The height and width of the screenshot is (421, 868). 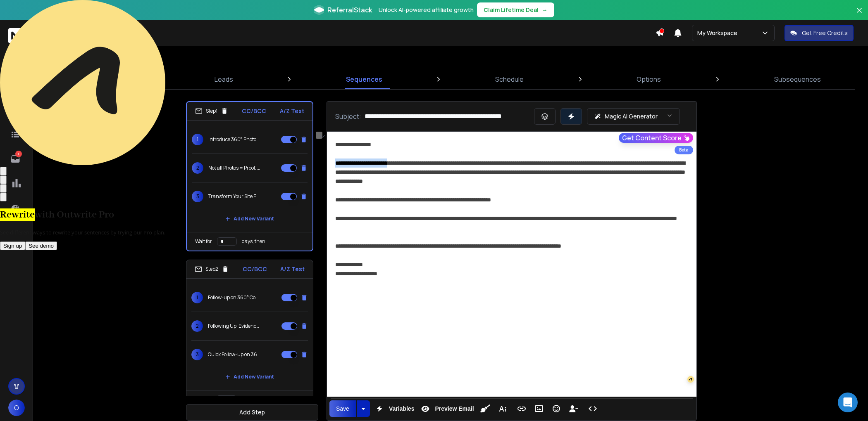 I want to click on p: My Workspace, so click(x=719, y=33).